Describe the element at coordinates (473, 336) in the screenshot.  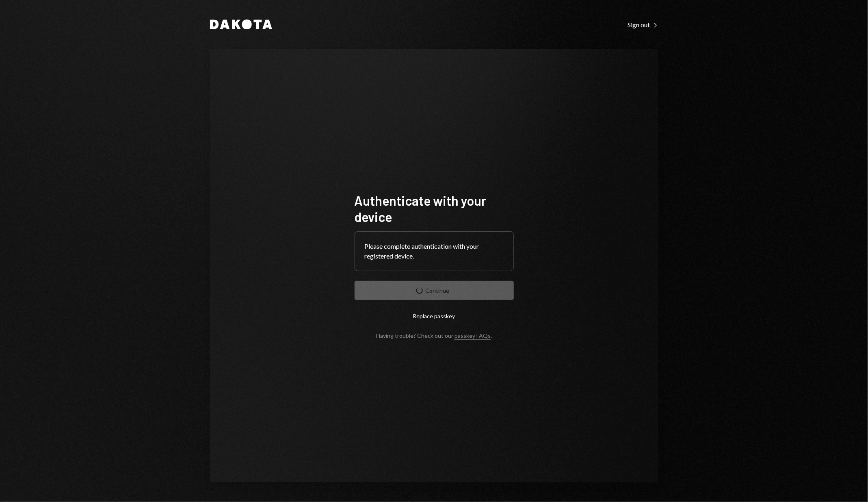
I see `a: passkey FAQs` at that location.